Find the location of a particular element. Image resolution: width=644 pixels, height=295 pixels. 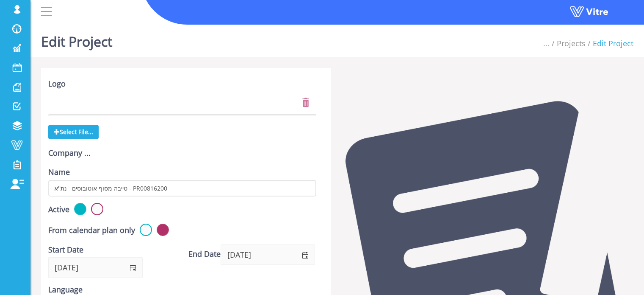

label: End Date is located at coordinates (204, 254).